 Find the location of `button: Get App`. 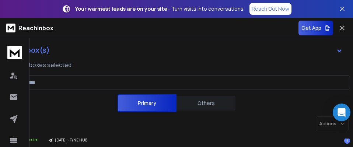

button: Get App is located at coordinates (316, 28).